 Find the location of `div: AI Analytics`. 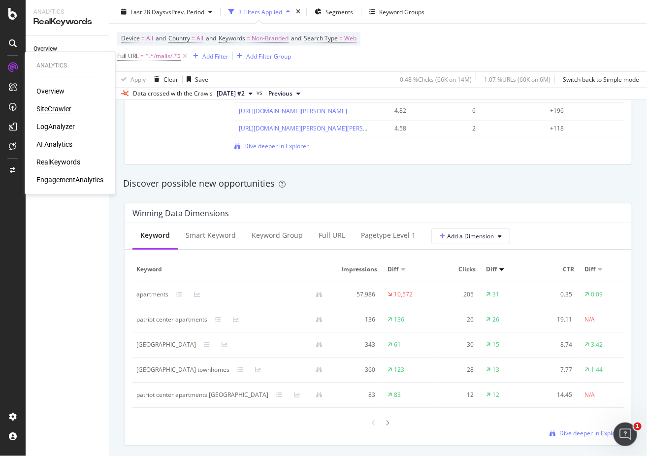

div: AI Analytics is located at coordinates (54, 144).